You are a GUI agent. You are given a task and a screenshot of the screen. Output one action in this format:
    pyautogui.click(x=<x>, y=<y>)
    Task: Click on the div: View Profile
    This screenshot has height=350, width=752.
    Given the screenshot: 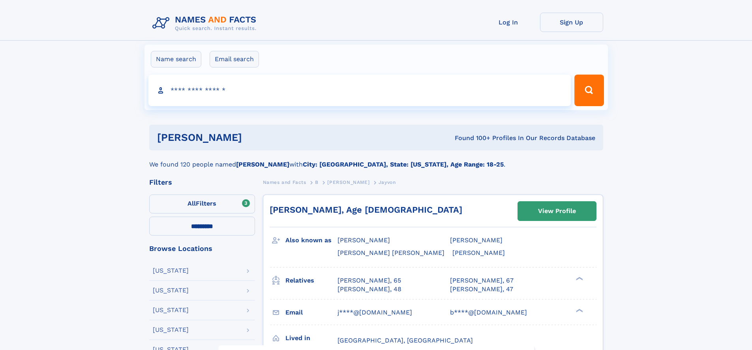 What is the action you would take?
    pyautogui.click(x=557, y=211)
    